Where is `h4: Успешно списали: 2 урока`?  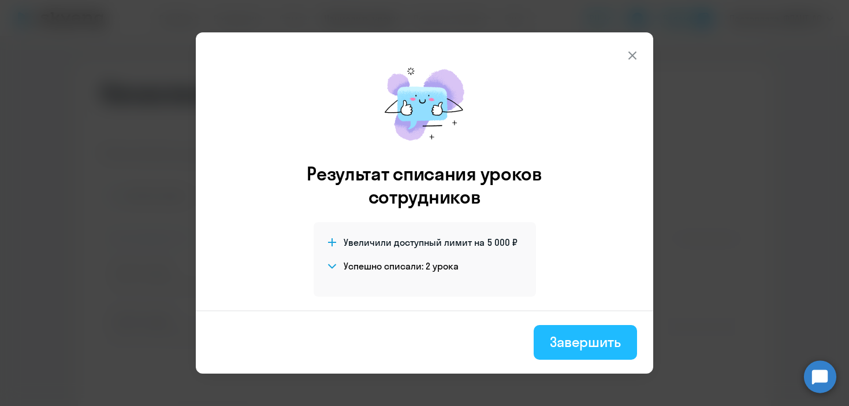 h4: Успешно списали: 2 урока is located at coordinates (401, 266).